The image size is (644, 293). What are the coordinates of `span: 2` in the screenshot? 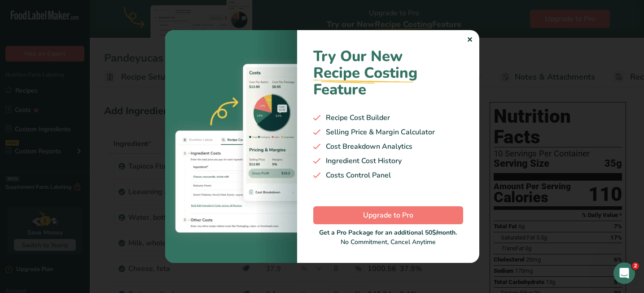 It's located at (636, 266).